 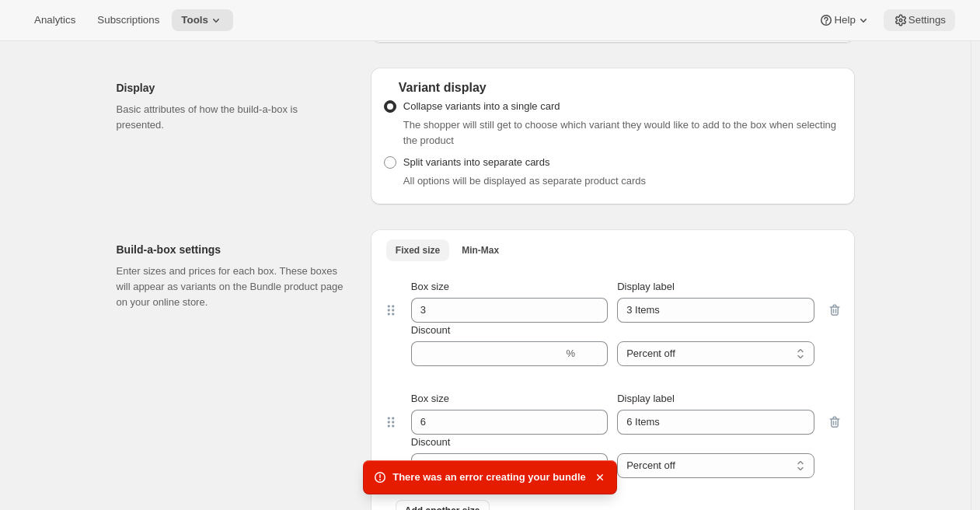 I want to click on span: Collapse variants into a single card, so click(x=482, y=106).